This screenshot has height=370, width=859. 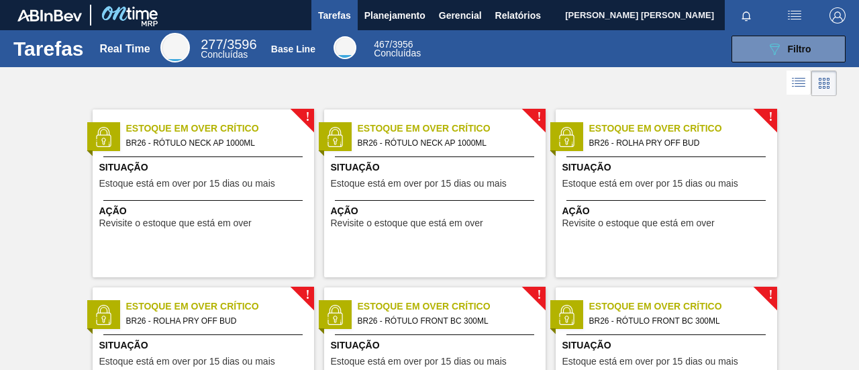 I want to click on span: Tarefas, so click(x=334, y=15).